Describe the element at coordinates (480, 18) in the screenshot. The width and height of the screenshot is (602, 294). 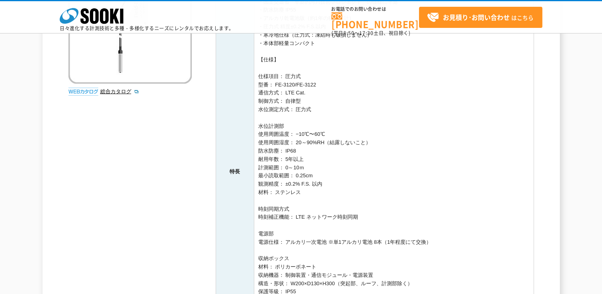
I see `span: はこちら` at that location.